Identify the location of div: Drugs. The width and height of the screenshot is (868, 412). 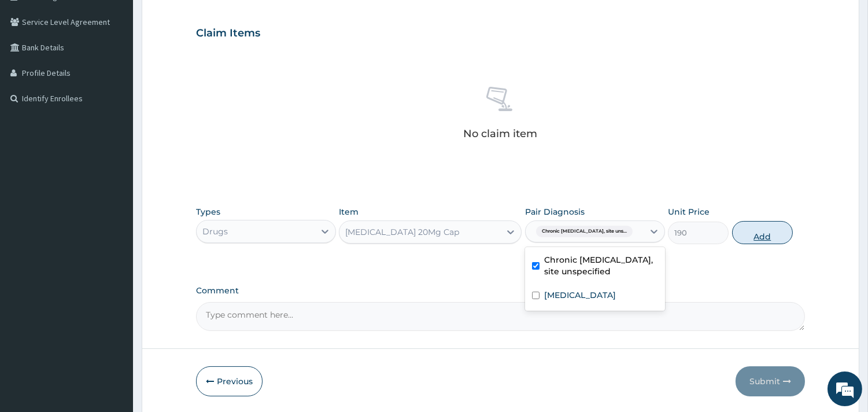
(215, 231).